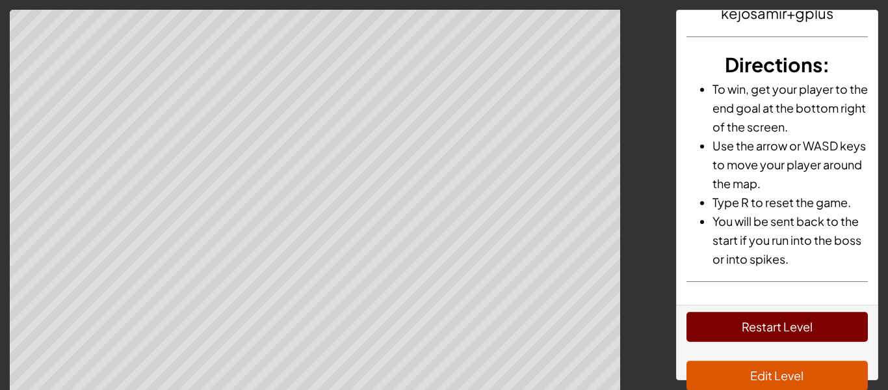 The height and width of the screenshot is (390, 888). Describe the element at coordinates (791, 202) in the screenshot. I see `li: Type R to reset the game.` at that location.